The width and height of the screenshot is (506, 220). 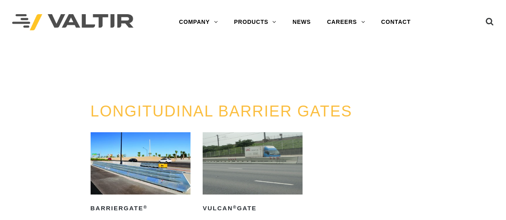 I want to click on a: CONTACT, so click(x=396, y=22).